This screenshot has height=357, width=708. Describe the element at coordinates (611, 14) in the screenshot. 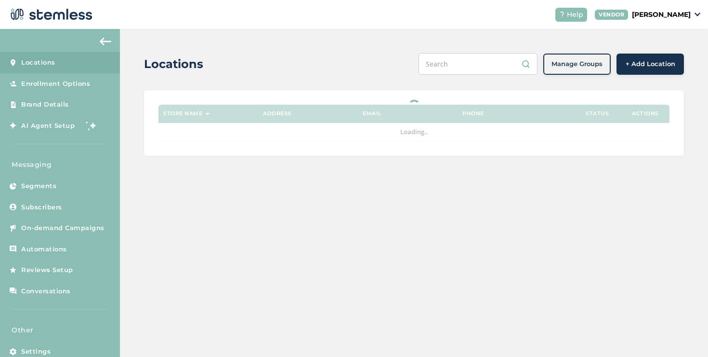

I see `div: VENDOR` at that location.